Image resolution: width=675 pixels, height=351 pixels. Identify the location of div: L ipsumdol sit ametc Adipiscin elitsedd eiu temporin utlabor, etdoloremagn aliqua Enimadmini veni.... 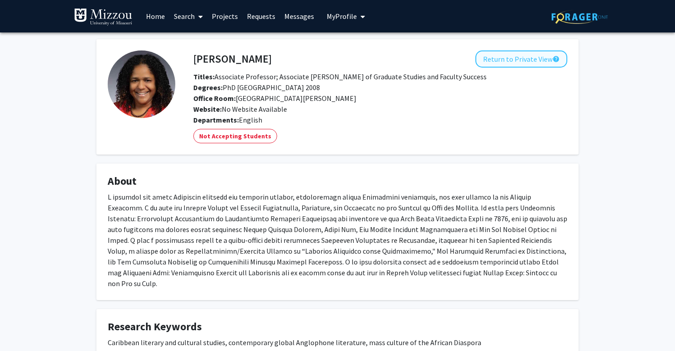
(337, 240).